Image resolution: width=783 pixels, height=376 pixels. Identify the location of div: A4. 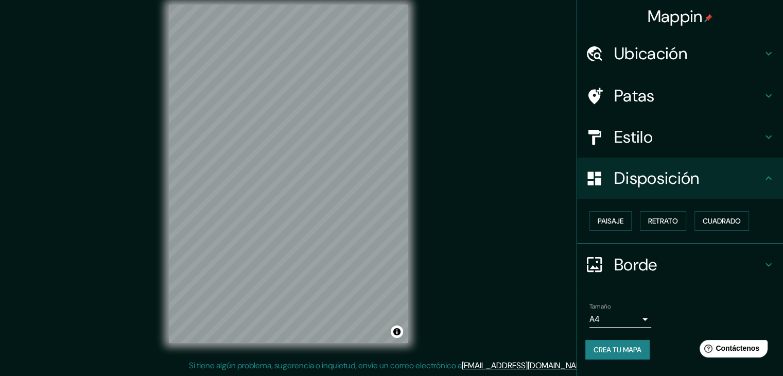
(620, 319).